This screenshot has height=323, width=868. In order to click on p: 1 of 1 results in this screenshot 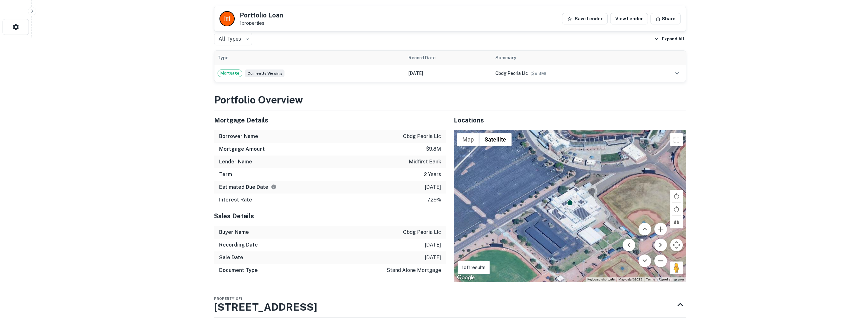, I will do `click(473, 267)`.